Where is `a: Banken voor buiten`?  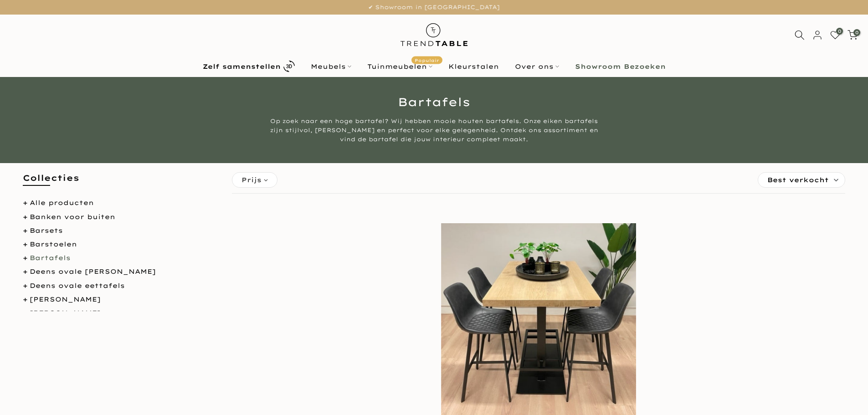
a: Banken voor buiten is located at coordinates (73, 217).